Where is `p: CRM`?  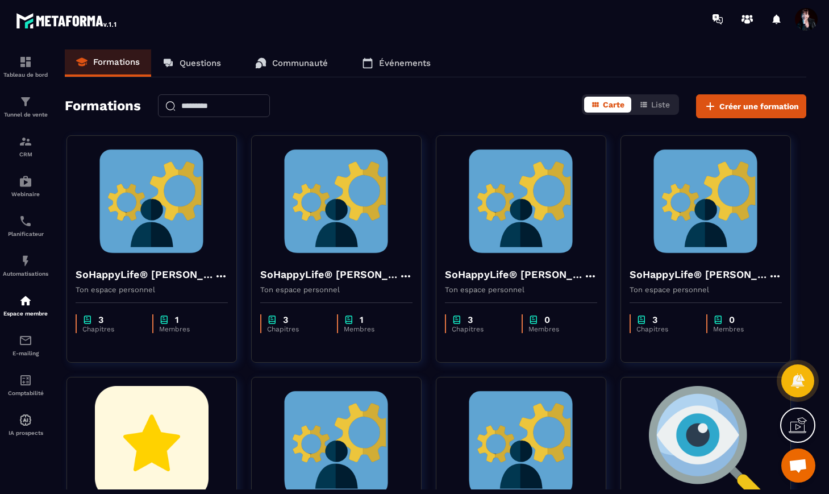
p: CRM is located at coordinates (26, 154).